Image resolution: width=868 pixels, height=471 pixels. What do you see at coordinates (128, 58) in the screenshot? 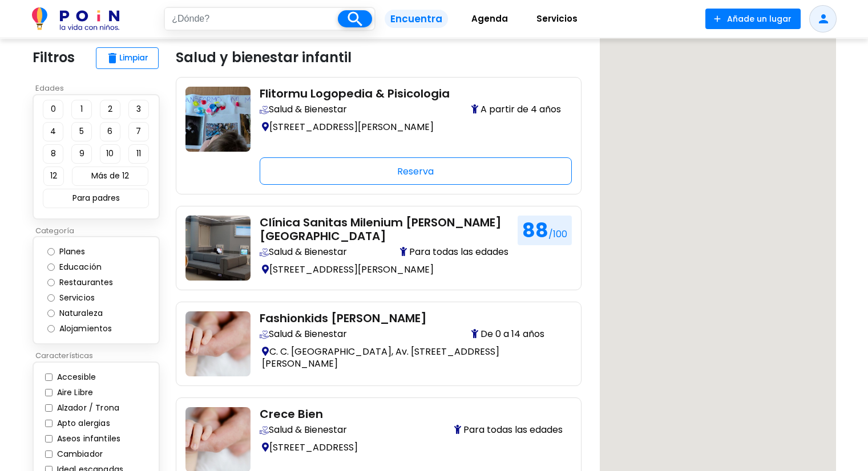
I see `button: deleteLimpiar` at bounding box center [128, 58].